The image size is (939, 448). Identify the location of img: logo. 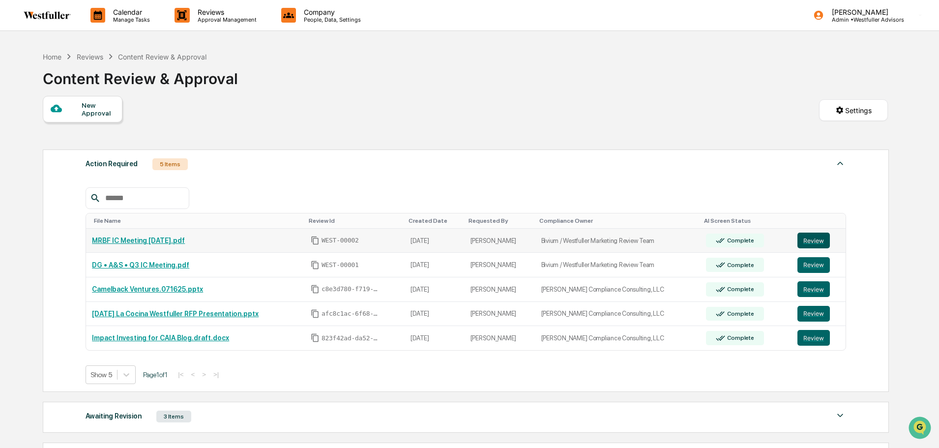
(47, 15).